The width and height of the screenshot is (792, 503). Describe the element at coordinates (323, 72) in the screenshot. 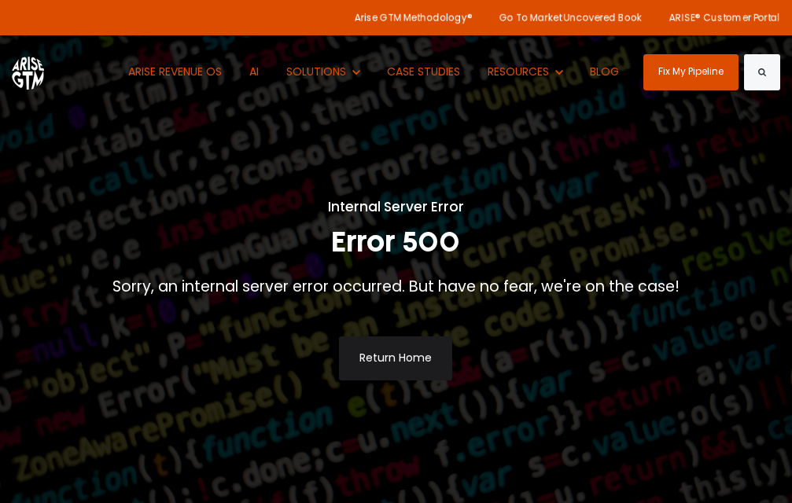

I see `button: Show submenu for SOLUTIONS SOLUTIONS` at that location.